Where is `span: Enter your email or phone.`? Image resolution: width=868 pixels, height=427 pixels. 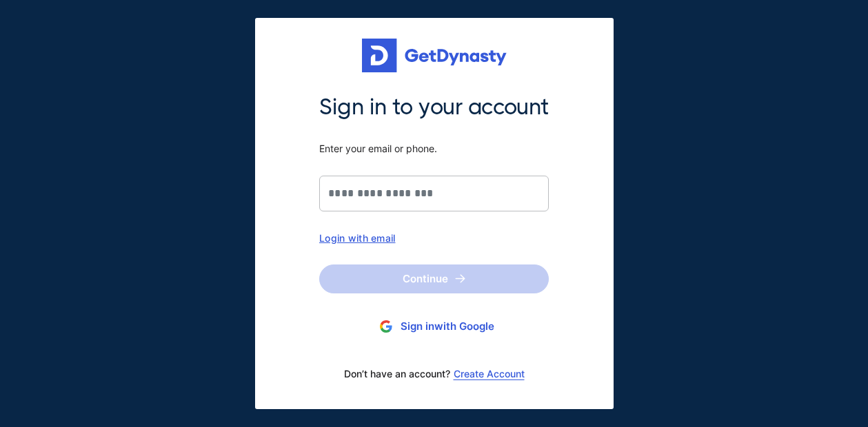
span: Enter your email or phone. is located at coordinates (434, 148).